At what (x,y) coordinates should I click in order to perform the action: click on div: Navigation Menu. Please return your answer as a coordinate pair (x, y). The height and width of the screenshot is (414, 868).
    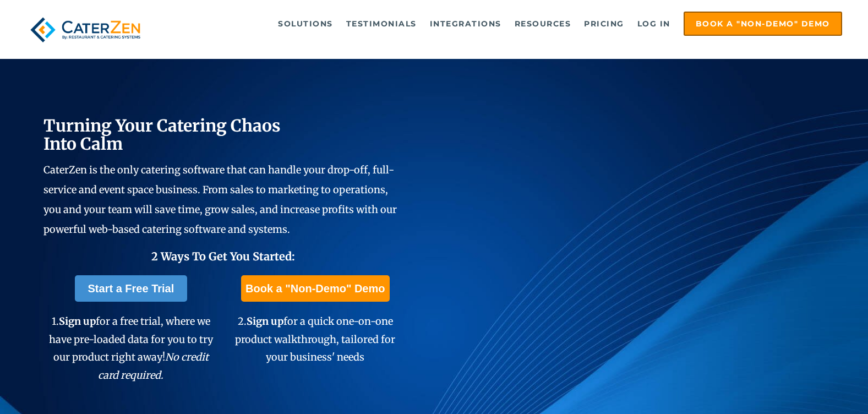
    Looking at the image, I should click on (503, 24).